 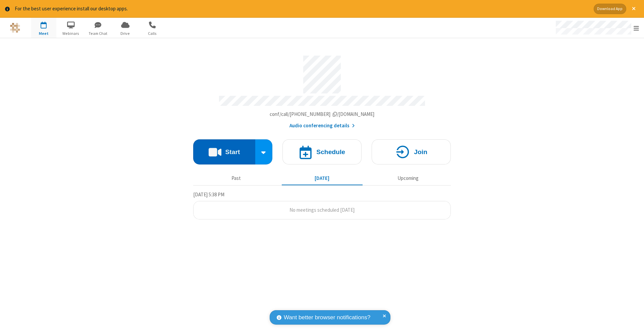 What do you see at coordinates (71, 33) in the screenshot?
I see `span: Webinars` at bounding box center [71, 33].